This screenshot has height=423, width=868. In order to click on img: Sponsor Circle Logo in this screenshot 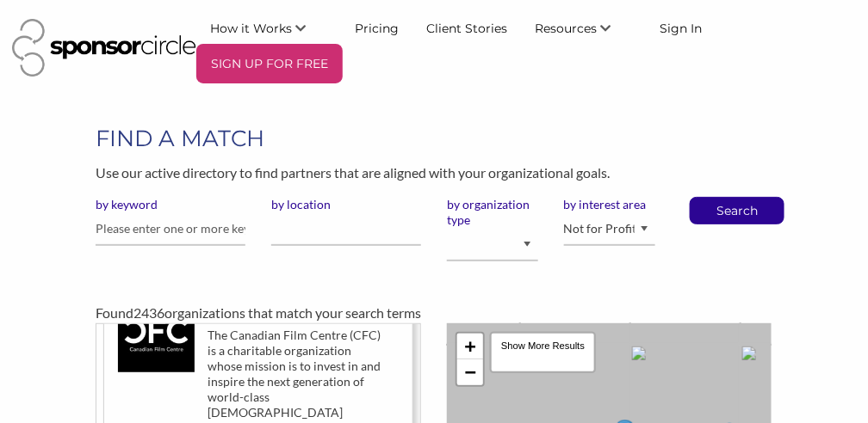, I will do `click(104, 48)`.